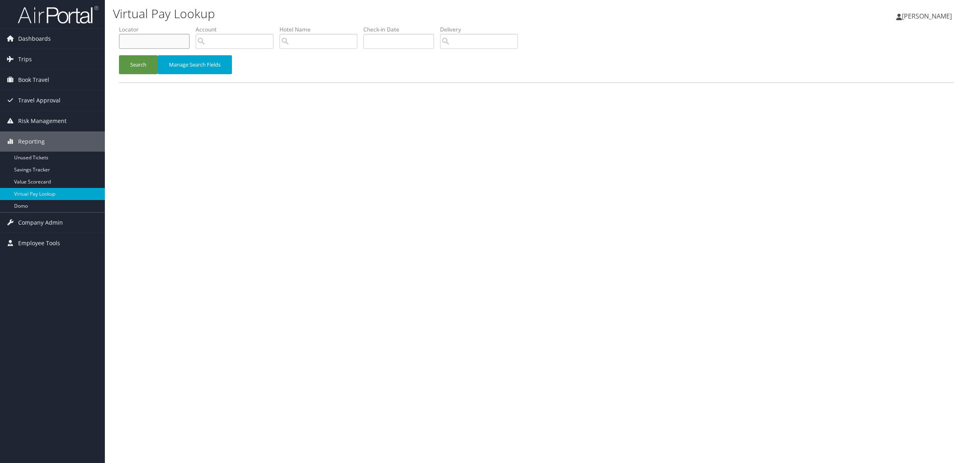 This screenshot has height=463, width=968. Describe the element at coordinates (58, 15) in the screenshot. I see `img: airportal-logo.png` at that location.